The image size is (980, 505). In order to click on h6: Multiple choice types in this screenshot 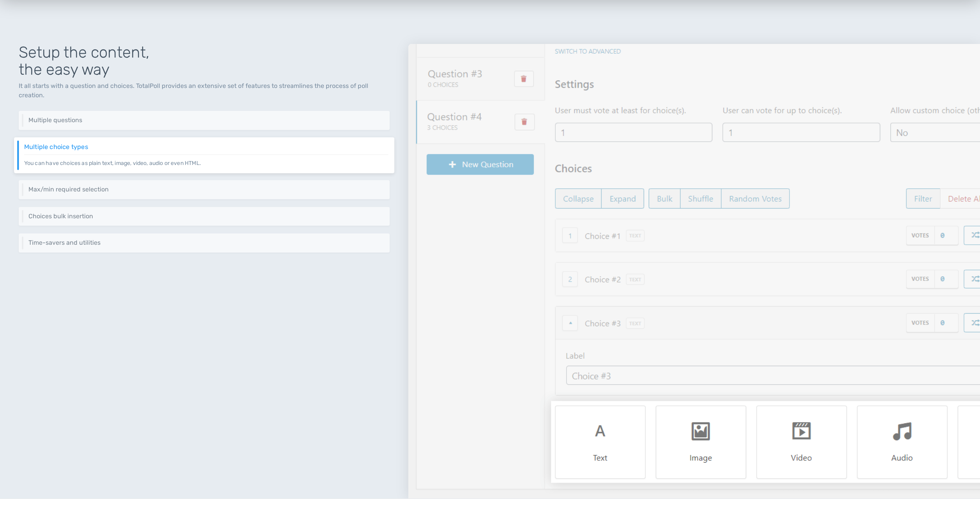, I will do `click(206, 147)`.